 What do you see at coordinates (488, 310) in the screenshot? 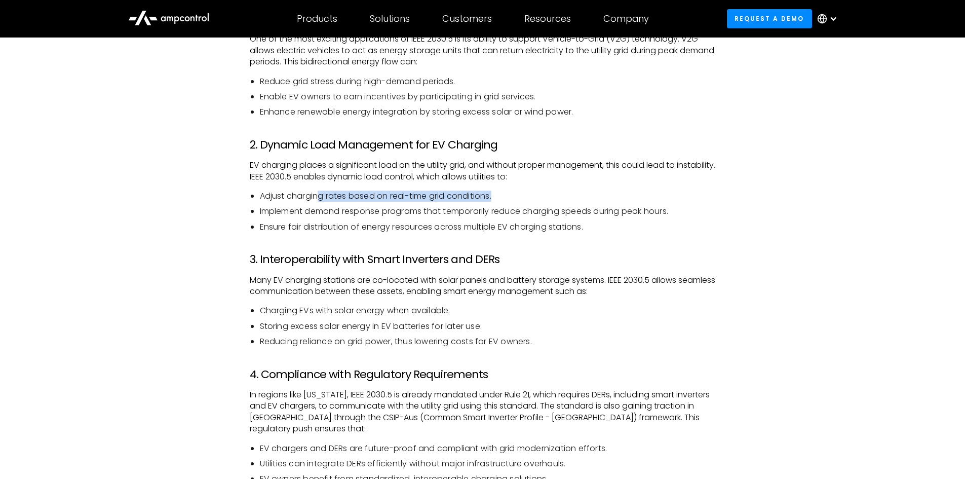
I see `li: Charging EVs with solar energy when available.` at bounding box center [488, 310].